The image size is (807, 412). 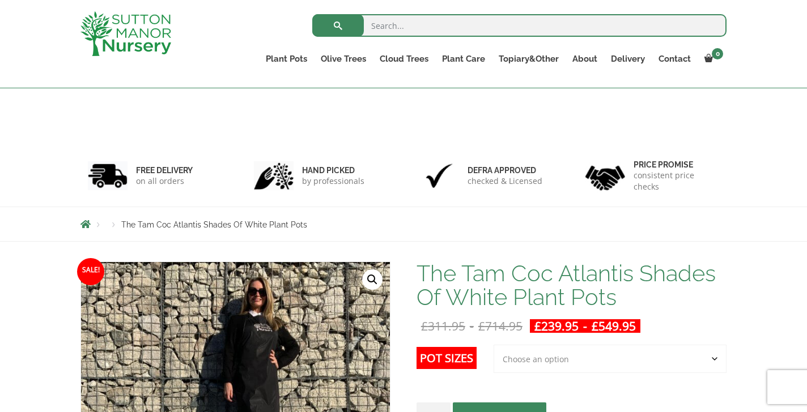 What do you see at coordinates (91, 272) in the screenshot?
I see `span: Sale!` at bounding box center [91, 272].